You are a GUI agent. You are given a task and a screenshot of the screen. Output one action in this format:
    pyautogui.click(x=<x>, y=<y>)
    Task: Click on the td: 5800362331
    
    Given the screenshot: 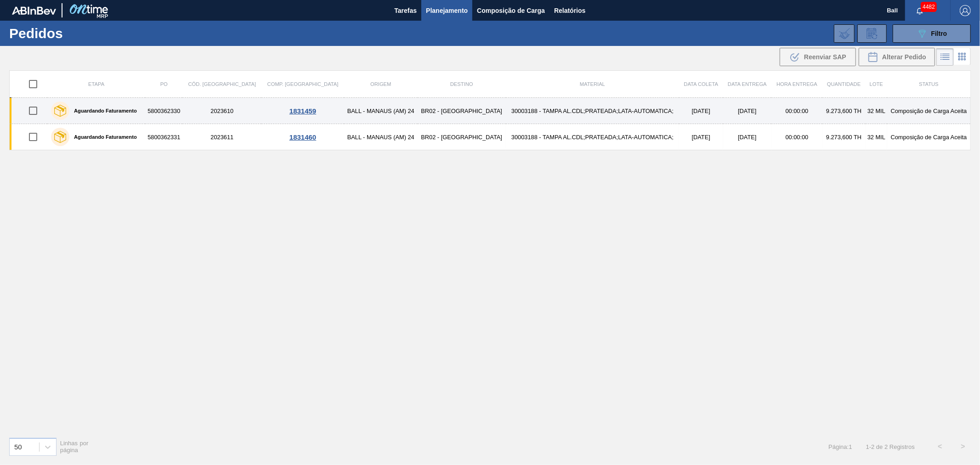 What is the action you would take?
    pyautogui.click(x=163, y=137)
    